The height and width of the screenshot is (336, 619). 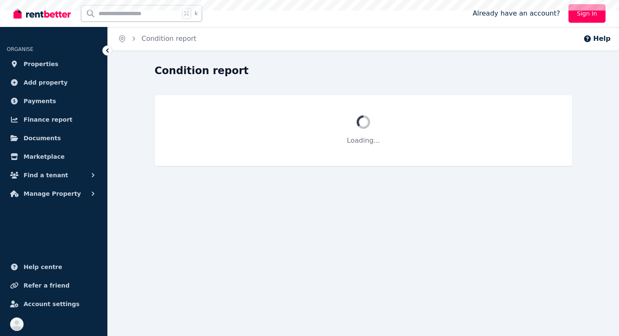 I want to click on a: Condition report, so click(x=169, y=38).